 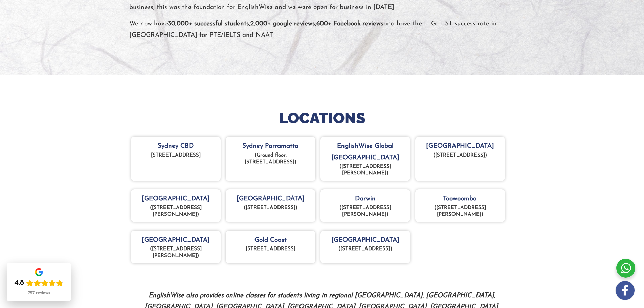 I want to click on div: 727 reviews, so click(x=39, y=292).